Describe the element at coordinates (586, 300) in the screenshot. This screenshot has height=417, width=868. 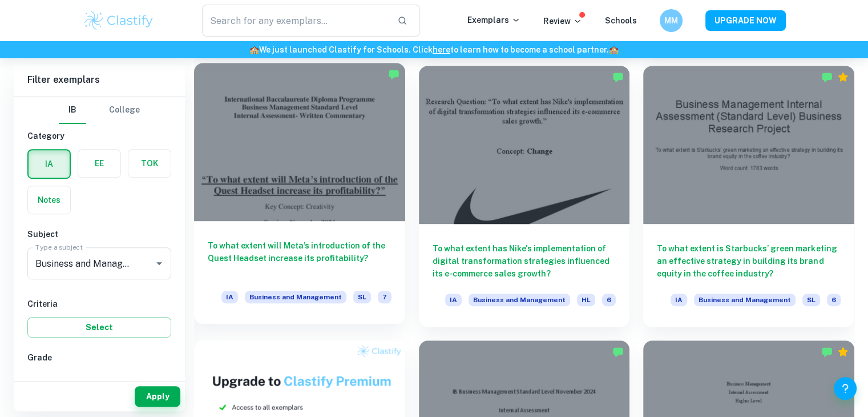
I see `span: HL` at that location.